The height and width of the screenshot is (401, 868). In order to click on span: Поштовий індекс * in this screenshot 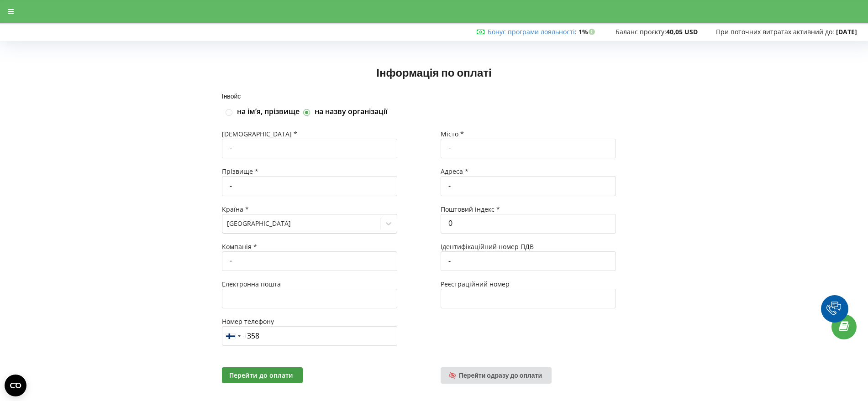, I will do `click(470, 209)`.